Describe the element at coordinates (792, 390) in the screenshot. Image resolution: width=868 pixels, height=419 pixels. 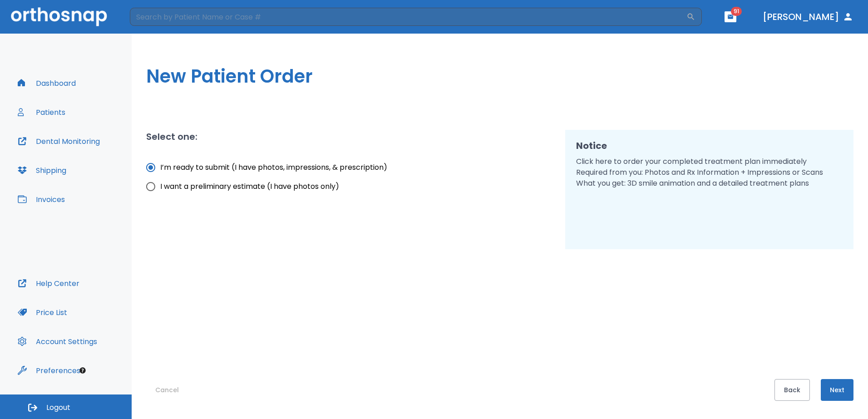
I see `button: Back` at that location.